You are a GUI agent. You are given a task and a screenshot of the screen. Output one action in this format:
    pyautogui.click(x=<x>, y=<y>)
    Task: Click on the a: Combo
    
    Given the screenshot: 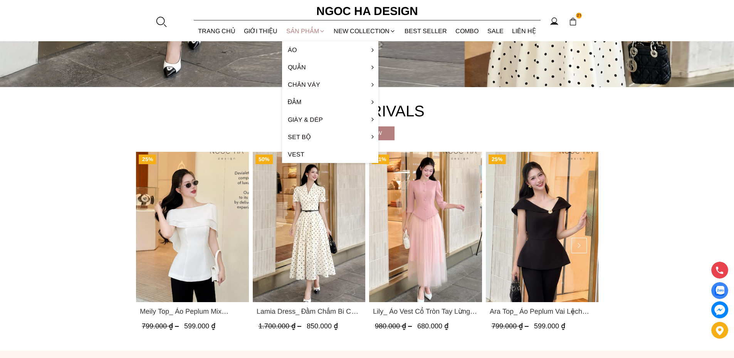 What is the action you would take?
    pyautogui.click(x=467, y=31)
    